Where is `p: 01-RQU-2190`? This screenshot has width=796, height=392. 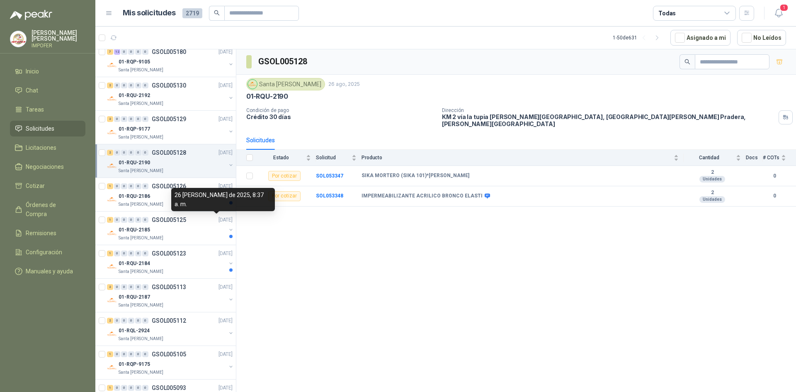
p: 01-RQU-2190 is located at coordinates (134, 163).